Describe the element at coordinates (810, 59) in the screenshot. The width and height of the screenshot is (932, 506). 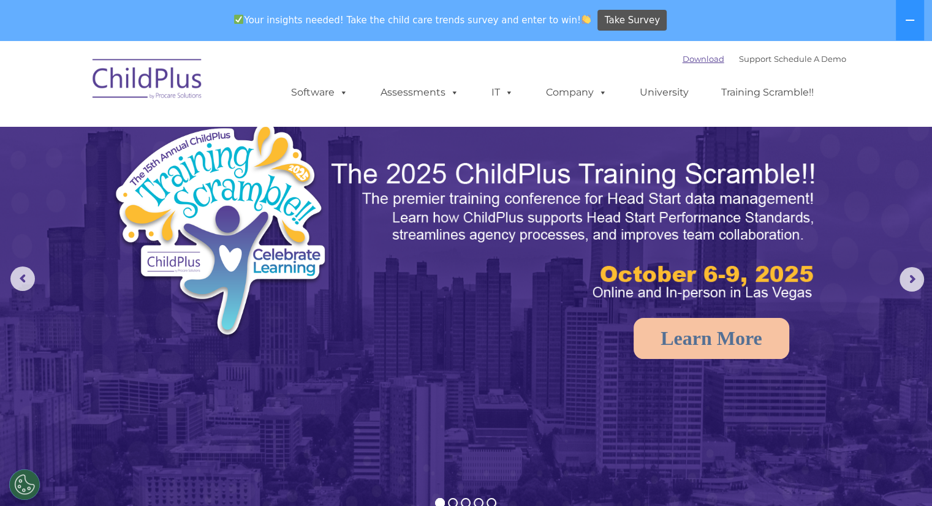
I see `a: Schedule A Demo` at that location.